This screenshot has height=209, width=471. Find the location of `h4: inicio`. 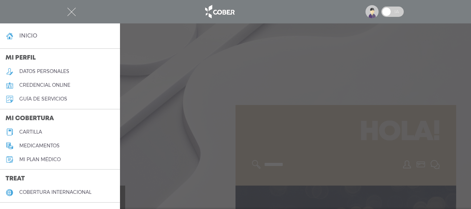

h4: inicio is located at coordinates (28, 36).